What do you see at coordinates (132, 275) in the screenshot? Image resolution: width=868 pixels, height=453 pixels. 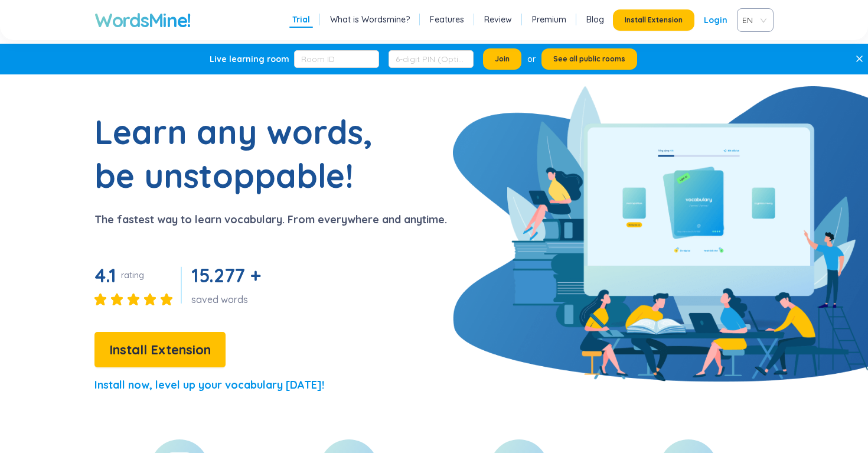 I see `div: rating` at bounding box center [132, 275].